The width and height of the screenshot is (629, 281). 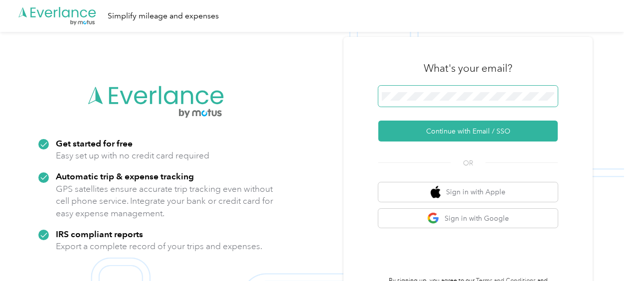 What do you see at coordinates (165, 201) in the screenshot?
I see `p: GPS satellites ensure accurate trip tracking even without cell phone service. Integrate your bank...` at bounding box center [165, 201].